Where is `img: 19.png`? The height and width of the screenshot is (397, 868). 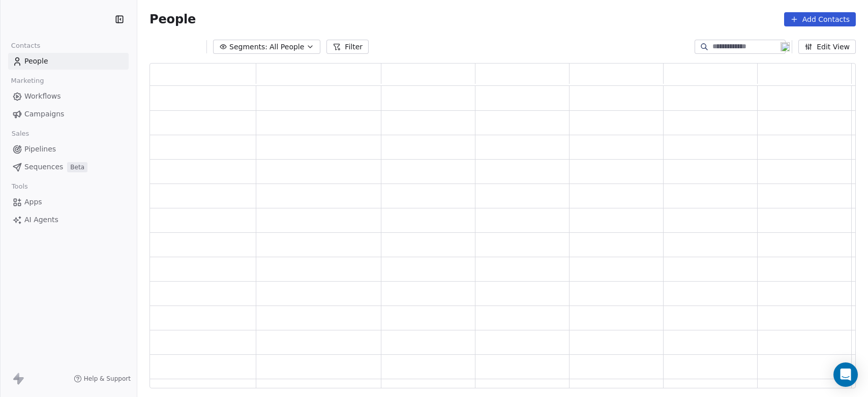
img: 19.png is located at coordinates (786, 47).